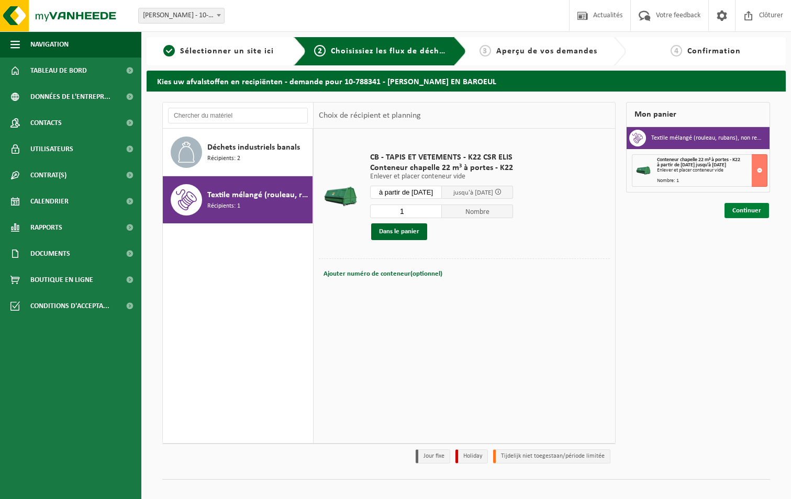  Describe the element at coordinates (46, 228) in the screenshot. I see `span: Rapports` at that location.